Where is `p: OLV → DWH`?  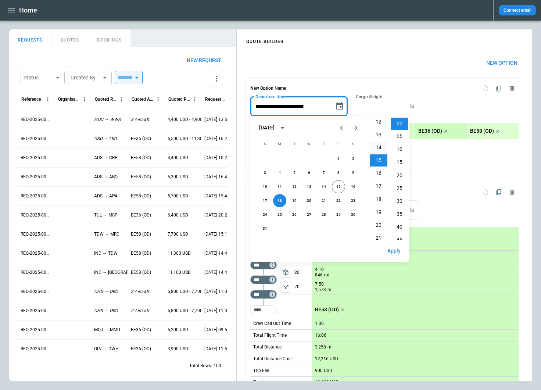 p: OLV → DWH is located at coordinates (106, 349).